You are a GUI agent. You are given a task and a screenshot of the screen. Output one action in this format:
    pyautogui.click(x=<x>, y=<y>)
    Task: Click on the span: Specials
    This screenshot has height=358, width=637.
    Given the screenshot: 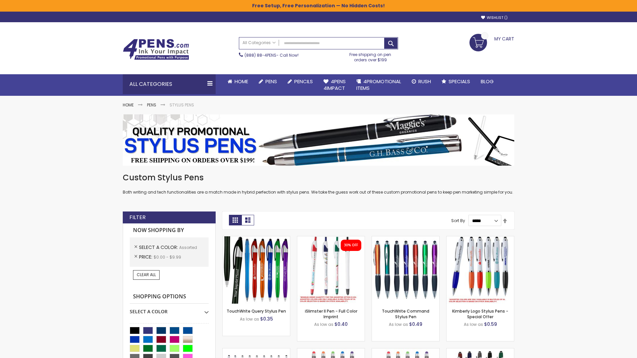 What is the action you would take?
    pyautogui.click(x=459, y=81)
    